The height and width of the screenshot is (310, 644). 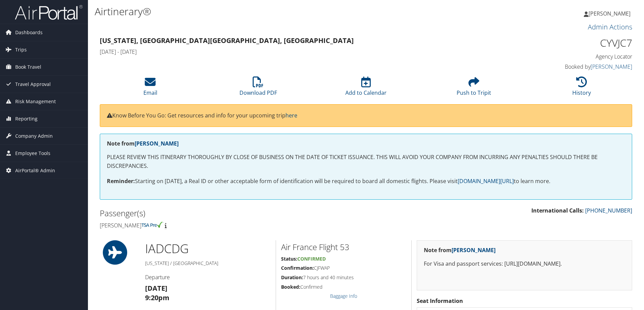 I want to click on strong: Booked:, so click(x=291, y=287).